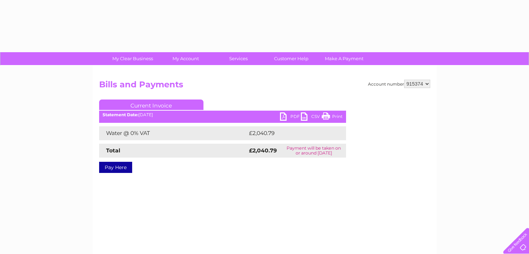 The image size is (529, 254). Describe the element at coordinates (263, 150) in the screenshot. I see `strong: £2,040.79` at that location.